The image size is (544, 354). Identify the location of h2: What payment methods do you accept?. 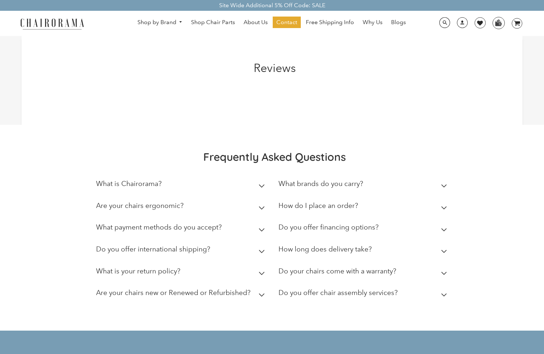
(159, 227).